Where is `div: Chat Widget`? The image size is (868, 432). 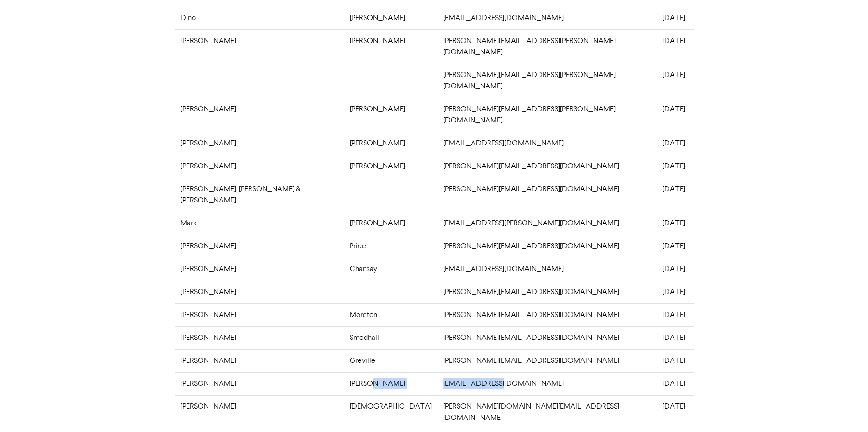
div: Chat Widget is located at coordinates (844, 409).